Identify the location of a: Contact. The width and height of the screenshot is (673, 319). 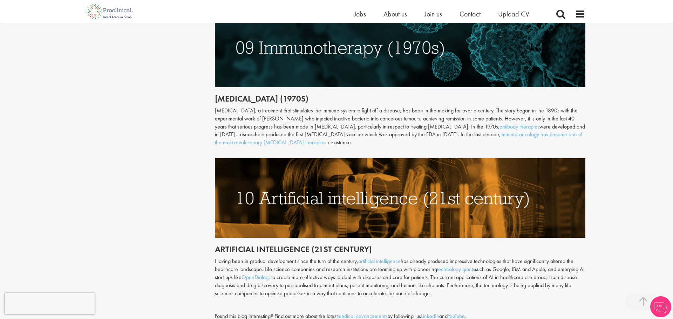
(470, 14).